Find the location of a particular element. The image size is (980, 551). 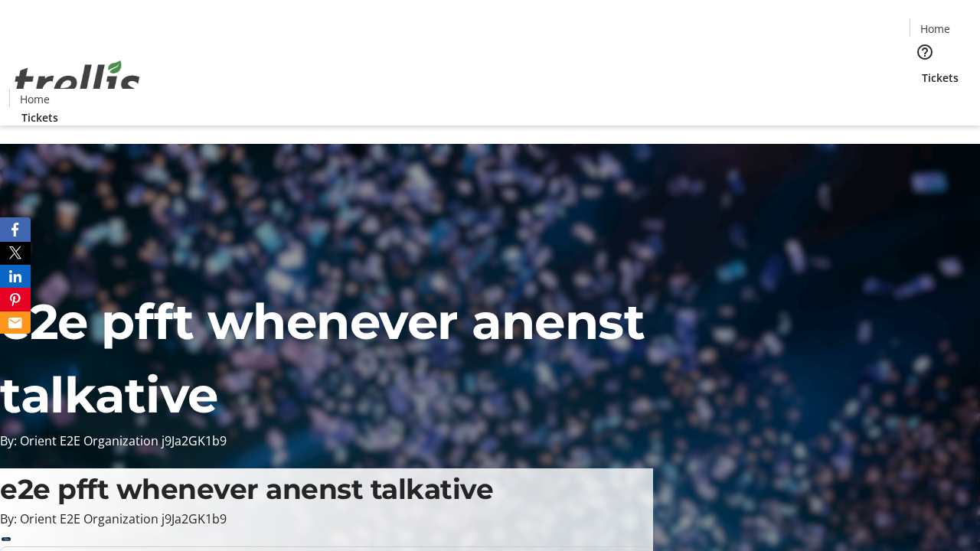

img: Orient E2E Organization j9Ja2GK1b9's Logo is located at coordinates (78, 82).